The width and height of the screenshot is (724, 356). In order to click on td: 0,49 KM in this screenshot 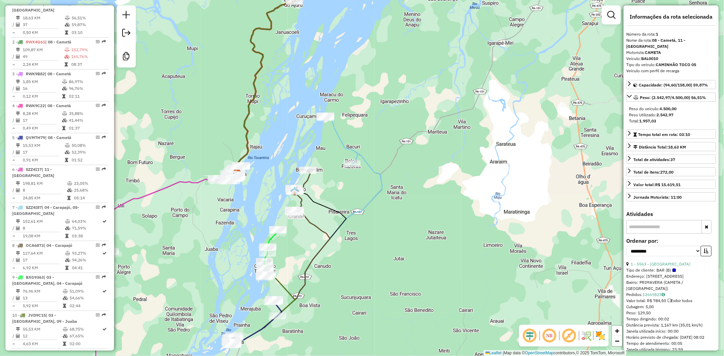, I will do `click(42, 128)`.